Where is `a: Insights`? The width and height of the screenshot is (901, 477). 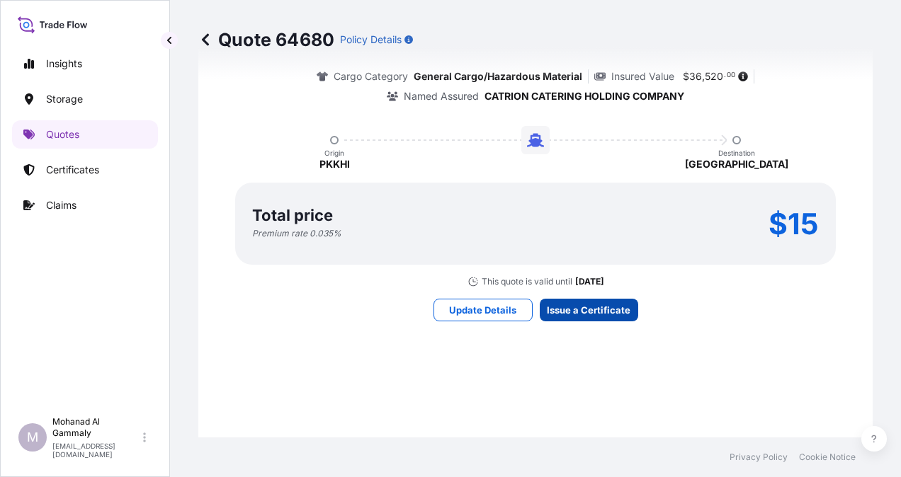 a: Insights is located at coordinates (85, 64).